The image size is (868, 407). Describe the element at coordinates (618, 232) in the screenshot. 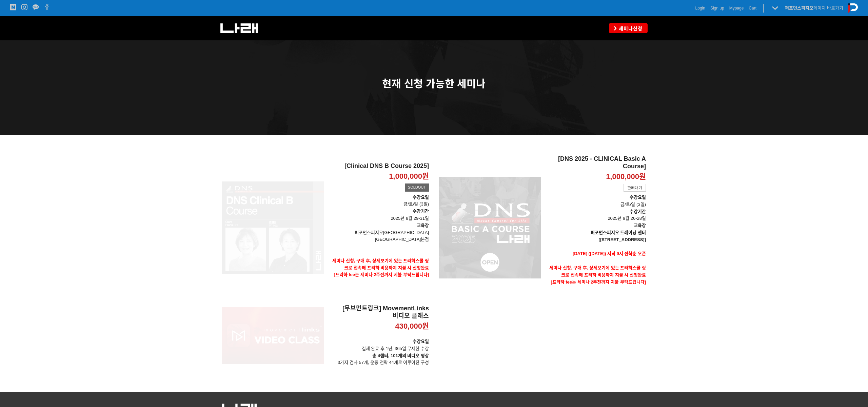

I see `strong: 퍼포먼스피지오 트레이닝 센터` at that location.